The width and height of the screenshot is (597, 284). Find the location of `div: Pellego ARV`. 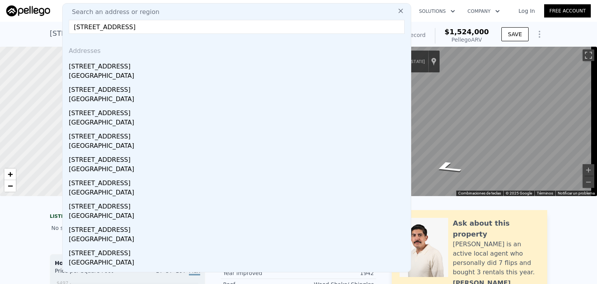

div: Pellego ARV is located at coordinates (466, 40).